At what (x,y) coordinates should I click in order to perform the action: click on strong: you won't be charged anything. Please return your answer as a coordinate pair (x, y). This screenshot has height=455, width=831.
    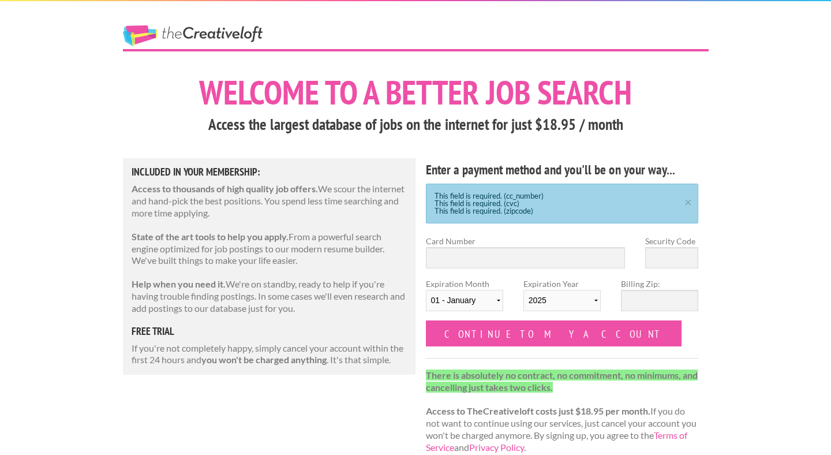
    Looking at the image, I should click on (264, 359).